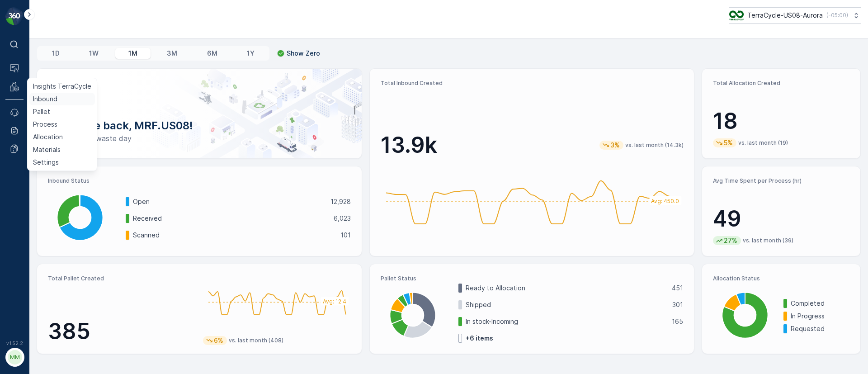  I want to click on p: TerraCycle-US08-Aurora, so click(785, 15).